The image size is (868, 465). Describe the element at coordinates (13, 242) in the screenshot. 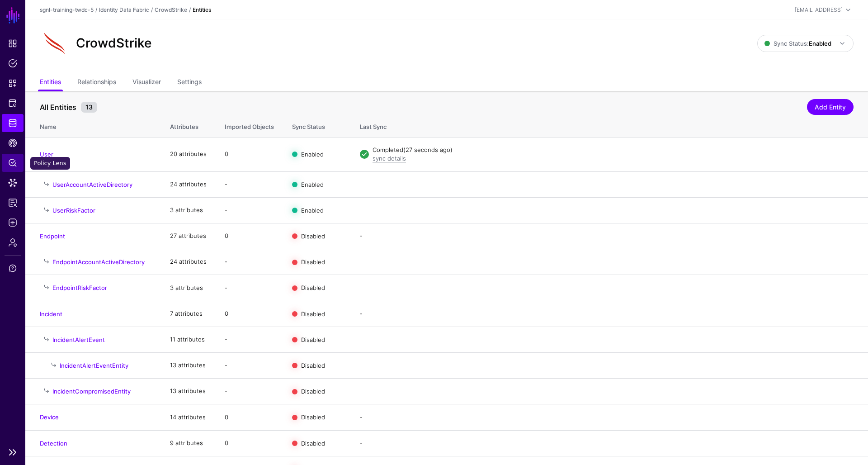

I see `a: Admin` at that location.